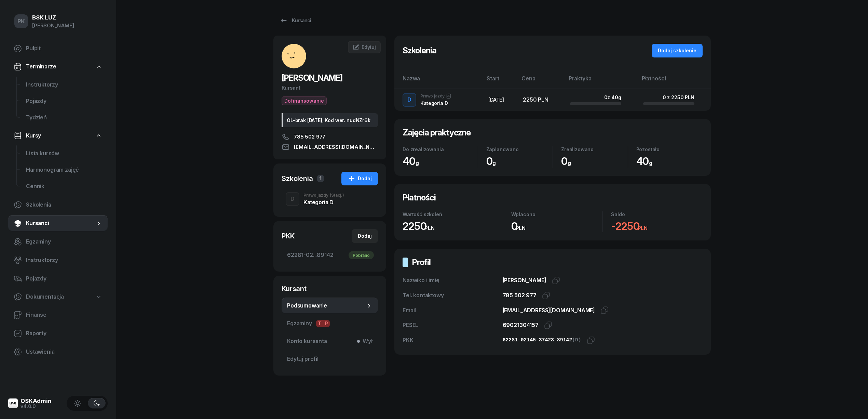 This screenshot has height=419, width=868. What do you see at coordinates (310, 137) in the screenshot?
I see `span: 785 502 977` at bounding box center [310, 137].